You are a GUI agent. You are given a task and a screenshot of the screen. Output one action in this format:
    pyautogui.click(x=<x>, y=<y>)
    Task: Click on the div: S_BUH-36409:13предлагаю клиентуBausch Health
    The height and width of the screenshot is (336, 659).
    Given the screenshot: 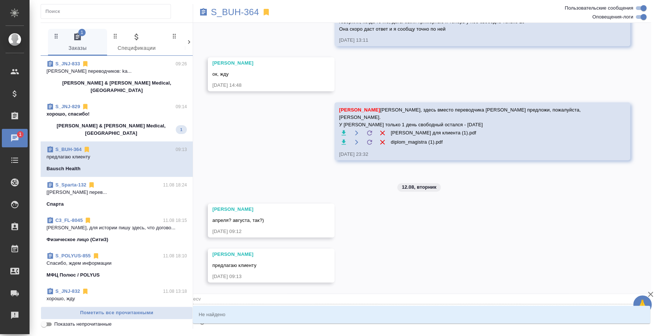 What is the action you would take?
    pyautogui.click(x=117, y=159)
    